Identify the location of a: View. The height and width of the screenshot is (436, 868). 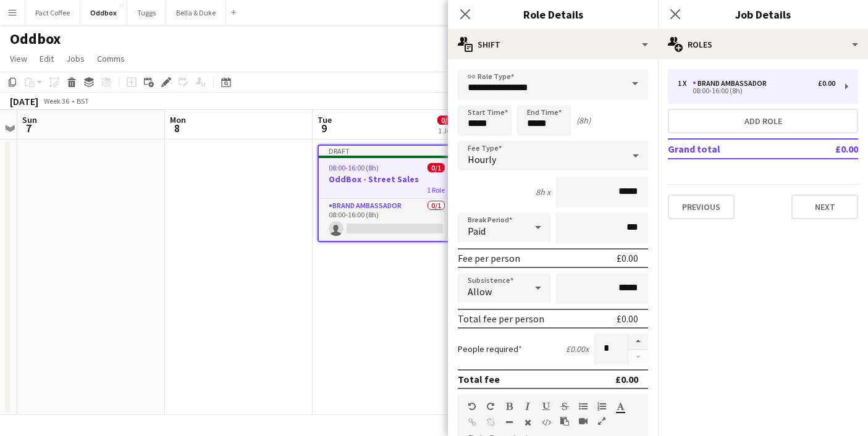
(19, 59).